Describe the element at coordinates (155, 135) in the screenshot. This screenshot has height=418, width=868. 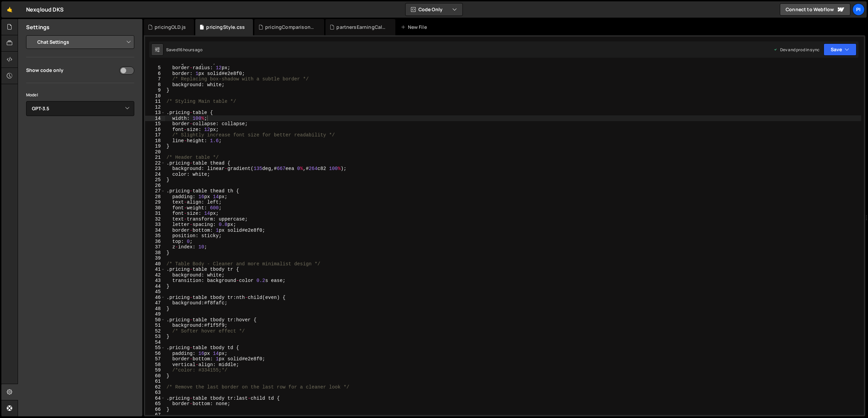
I see `div: 17` at that location.